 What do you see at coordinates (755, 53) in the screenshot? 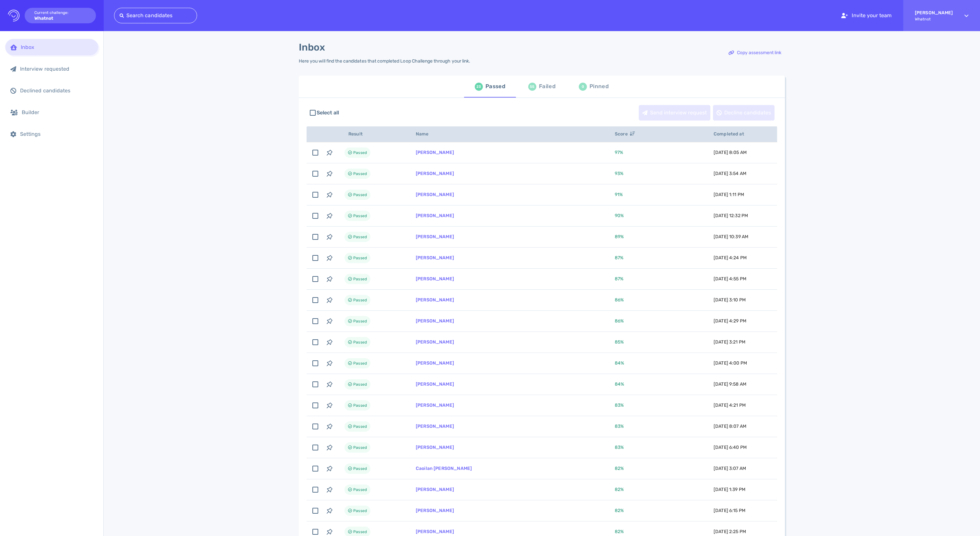
I see `button: Copy assessment link` at bounding box center [755, 53].